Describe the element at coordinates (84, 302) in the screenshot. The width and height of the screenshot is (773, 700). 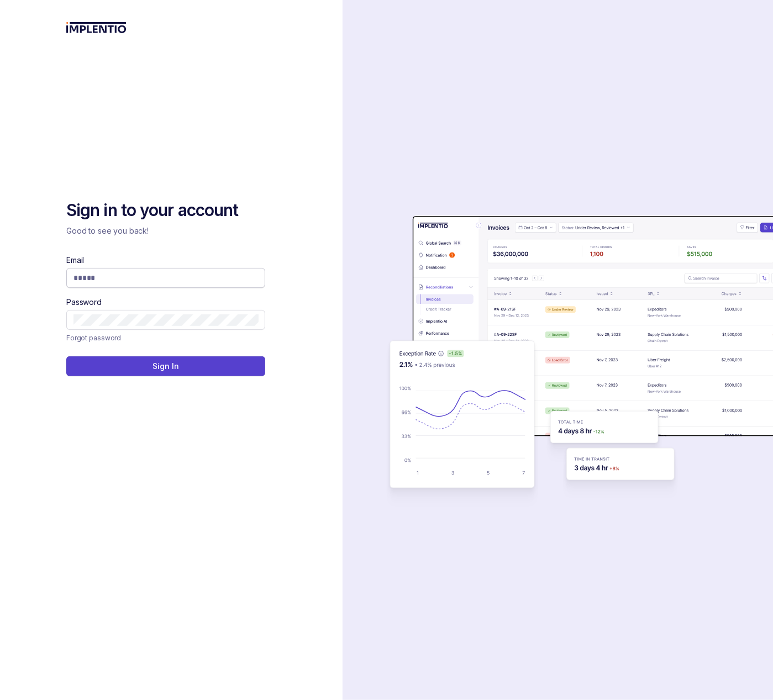
I see `label: Password` at that location.